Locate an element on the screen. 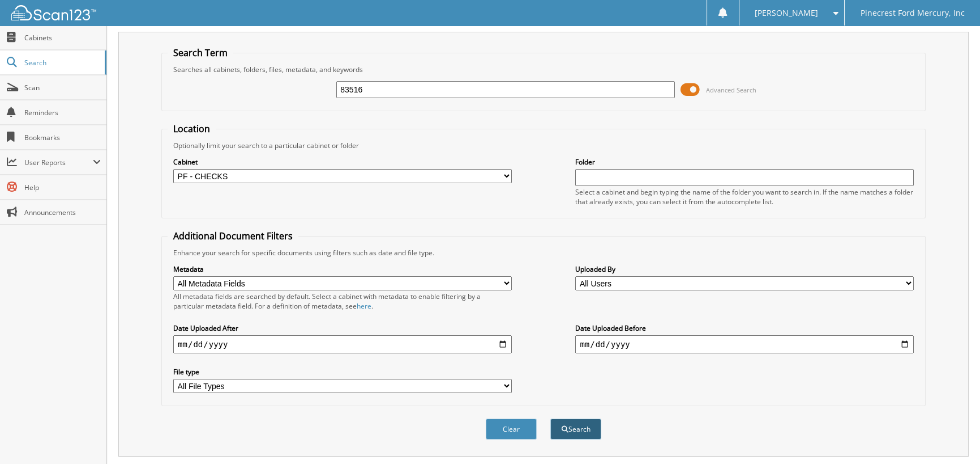 This screenshot has height=464, width=980. img: scan123-logo-white.svg is located at coordinates (54, 12).